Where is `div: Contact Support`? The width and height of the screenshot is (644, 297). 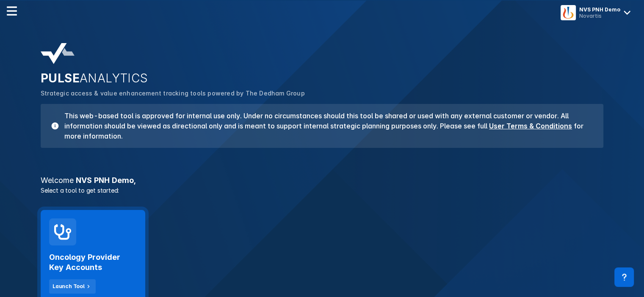 div: Contact Support is located at coordinates (624, 277).